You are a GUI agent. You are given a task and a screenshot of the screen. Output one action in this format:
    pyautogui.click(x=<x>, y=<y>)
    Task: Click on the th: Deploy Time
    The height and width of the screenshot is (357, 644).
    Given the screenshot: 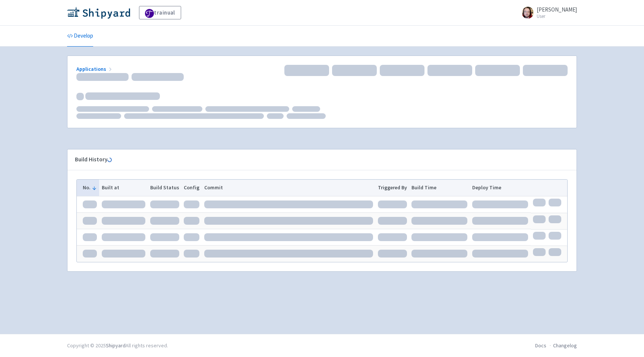 What is the action you would take?
    pyautogui.click(x=500, y=188)
    